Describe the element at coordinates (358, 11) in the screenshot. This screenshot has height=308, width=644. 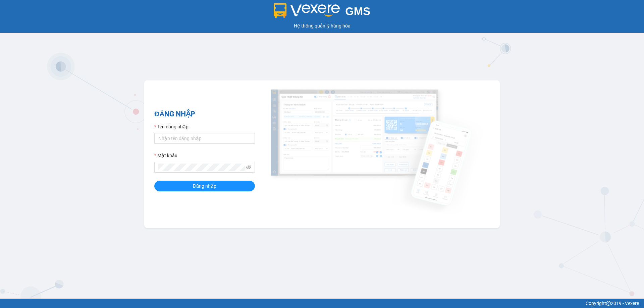
I see `span: GMS` at that location.